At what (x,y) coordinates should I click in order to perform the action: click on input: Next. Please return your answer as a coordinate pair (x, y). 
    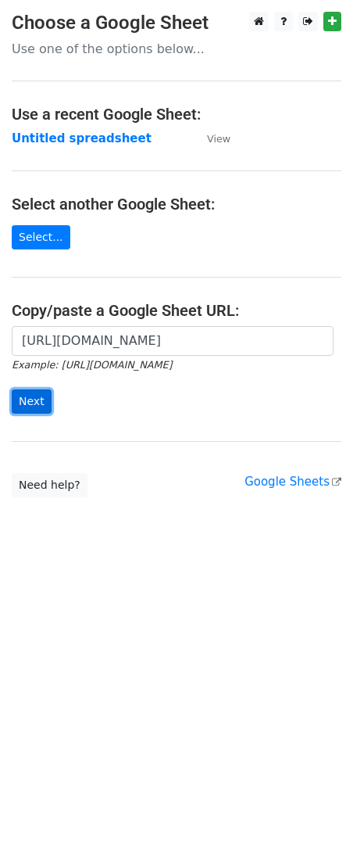
    Looking at the image, I should click on (31, 401).